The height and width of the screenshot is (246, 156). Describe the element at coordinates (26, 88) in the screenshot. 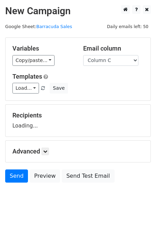

I see `a: Load...` at that location.